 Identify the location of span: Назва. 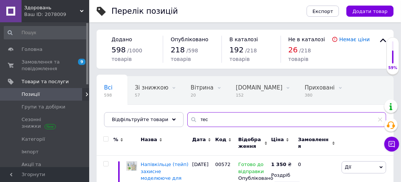
(149, 140).